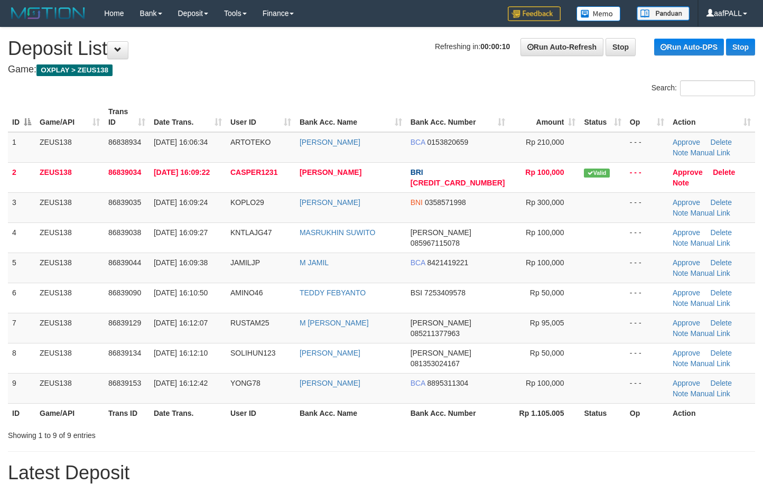 The height and width of the screenshot is (484, 763). Describe the element at coordinates (22, 207) in the screenshot. I see `td: 3` at that location.